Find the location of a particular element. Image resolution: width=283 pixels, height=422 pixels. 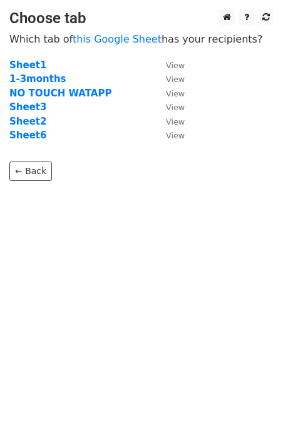

strong: Sheet2 is located at coordinates (28, 122).